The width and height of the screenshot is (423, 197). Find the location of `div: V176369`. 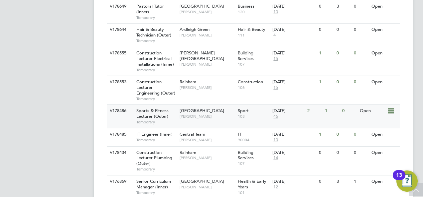

div: V176369 is located at coordinates (120, 182).